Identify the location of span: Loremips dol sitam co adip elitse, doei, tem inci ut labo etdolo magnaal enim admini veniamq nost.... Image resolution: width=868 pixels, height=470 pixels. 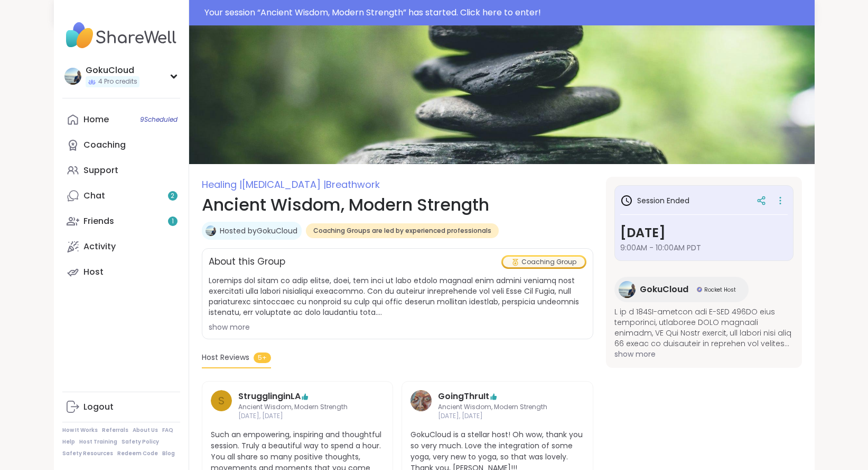
(397, 296).